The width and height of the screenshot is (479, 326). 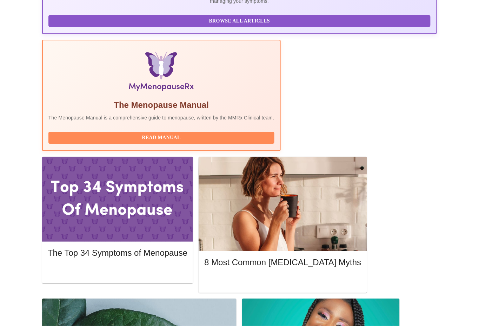 I want to click on button: Browse All Articles, so click(x=239, y=21).